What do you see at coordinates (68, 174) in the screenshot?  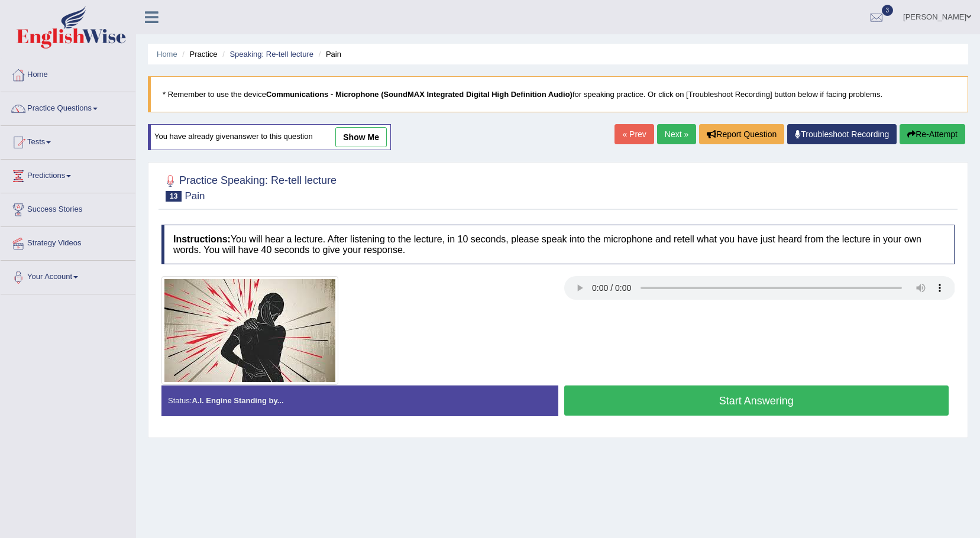 I see `a: Predictions` at bounding box center [68, 174].